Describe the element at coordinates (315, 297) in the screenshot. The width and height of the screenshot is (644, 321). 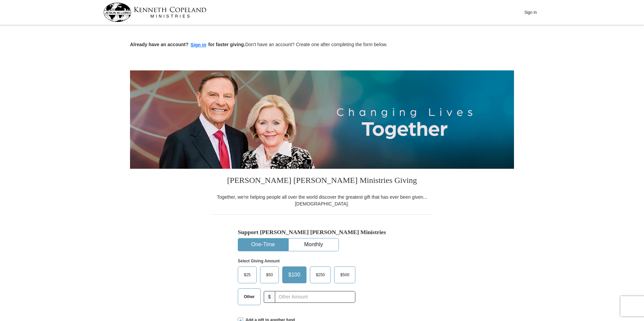
I see `input: Other Amount` at that location.